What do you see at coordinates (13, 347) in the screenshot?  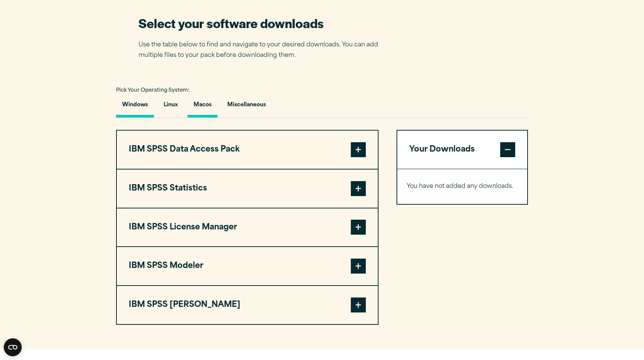 I see `button: Open CMP widget` at bounding box center [13, 347].